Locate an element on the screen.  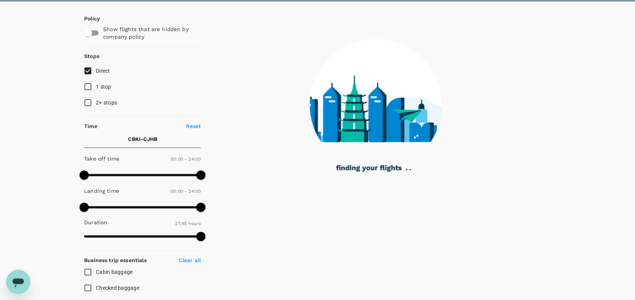
p: Time is located at coordinates (91, 126).